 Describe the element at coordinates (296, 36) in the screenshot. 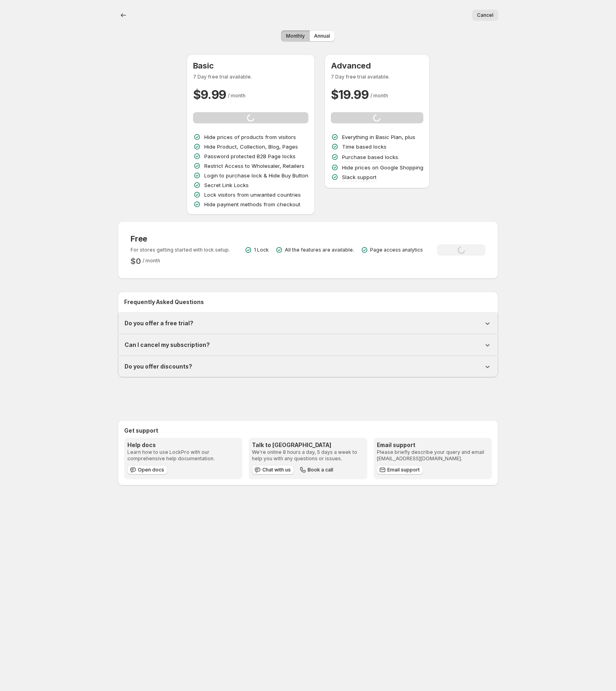

I see `span: Monthly` at that location.